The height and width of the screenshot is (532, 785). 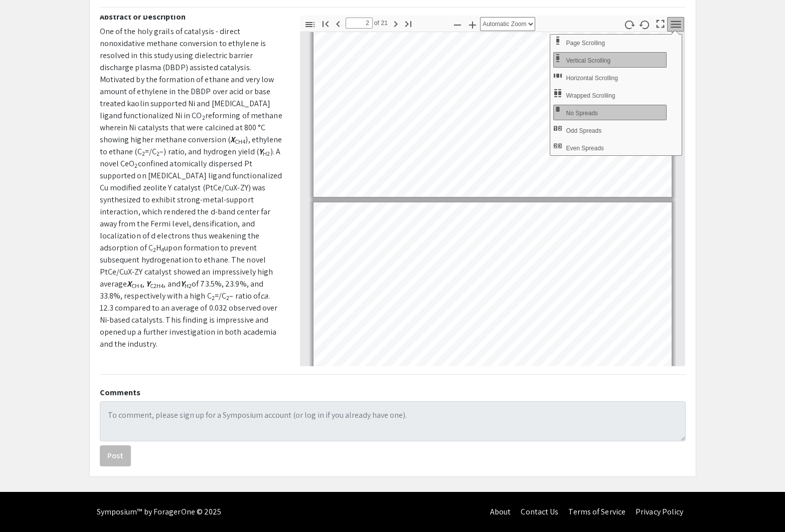 What do you see at coordinates (507, 24) in the screenshot?
I see `select: Zoom` at bounding box center [507, 24].